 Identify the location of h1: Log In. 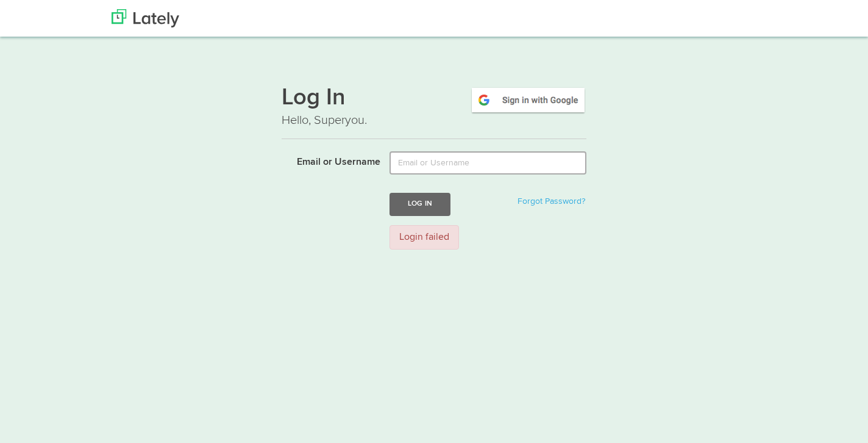
(434, 99).